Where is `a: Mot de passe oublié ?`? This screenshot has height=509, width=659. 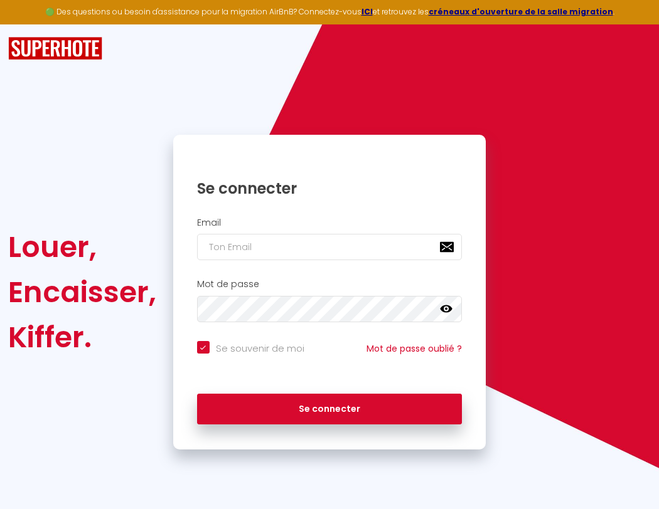 a: Mot de passe oublié ? is located at coordinates (414, 349).